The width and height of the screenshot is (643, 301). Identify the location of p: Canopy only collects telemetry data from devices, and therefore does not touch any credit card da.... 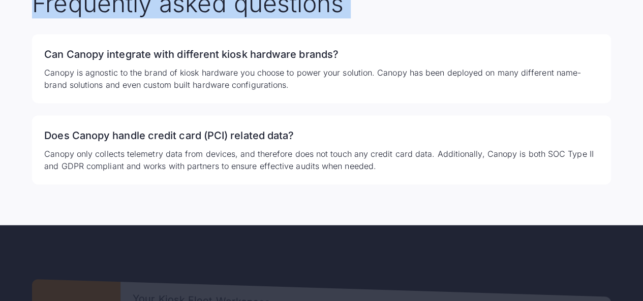
(321, 160).